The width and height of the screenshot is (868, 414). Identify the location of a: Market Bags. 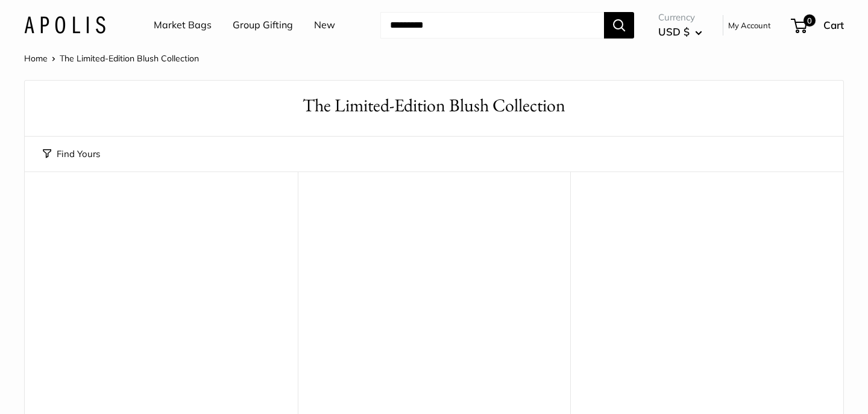
(183, 26).